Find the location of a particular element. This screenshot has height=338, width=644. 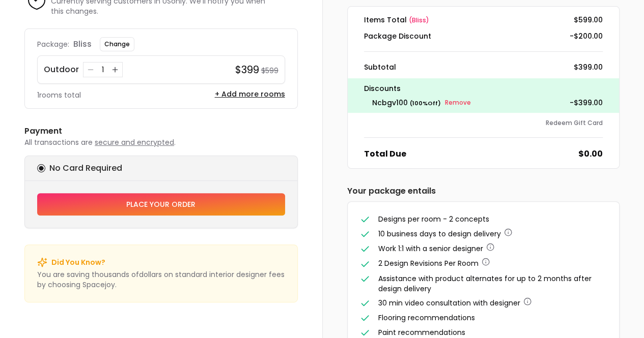

p: Discounts is located at coordinates (483, 88).